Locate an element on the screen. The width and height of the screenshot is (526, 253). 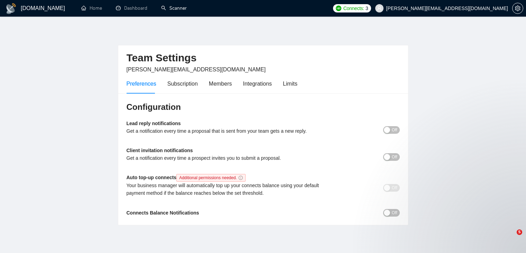
img: logo is located at coordinates (11, 9).